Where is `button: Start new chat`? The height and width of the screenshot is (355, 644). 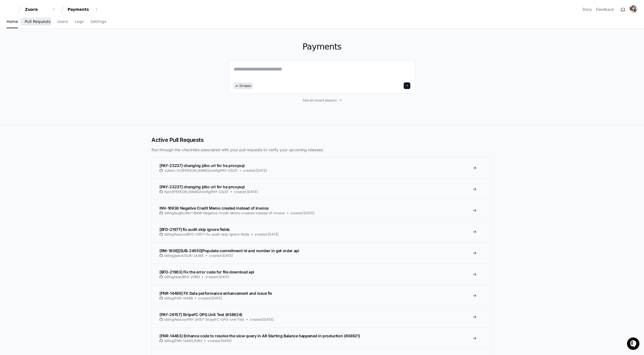 button: Start new chat is located at coordinates (98, 46).